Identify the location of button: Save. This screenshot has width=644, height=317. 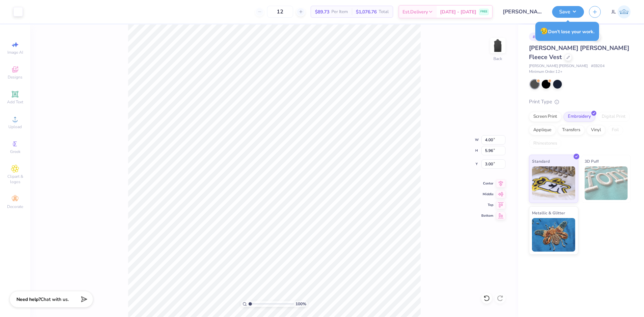
(568, 12).